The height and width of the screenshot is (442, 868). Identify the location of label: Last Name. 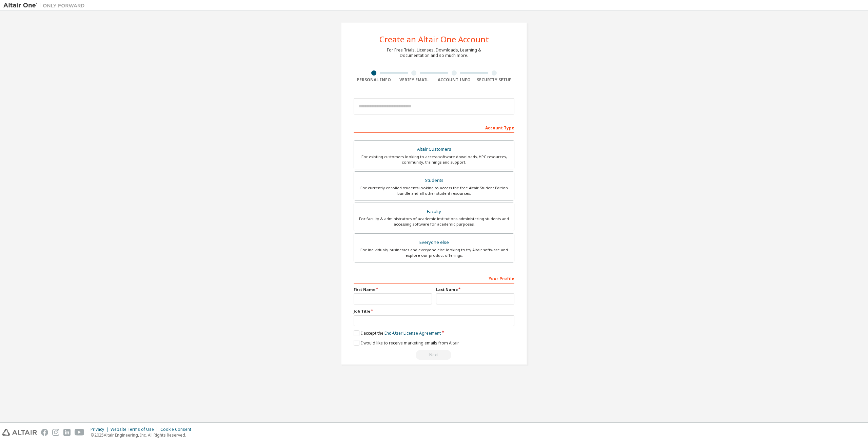
(475, 289).